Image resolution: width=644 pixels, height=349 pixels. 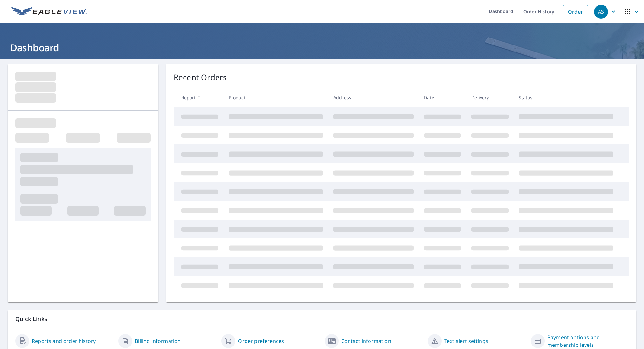 I want to click on a: Contact information, so click(x=366, y=341).